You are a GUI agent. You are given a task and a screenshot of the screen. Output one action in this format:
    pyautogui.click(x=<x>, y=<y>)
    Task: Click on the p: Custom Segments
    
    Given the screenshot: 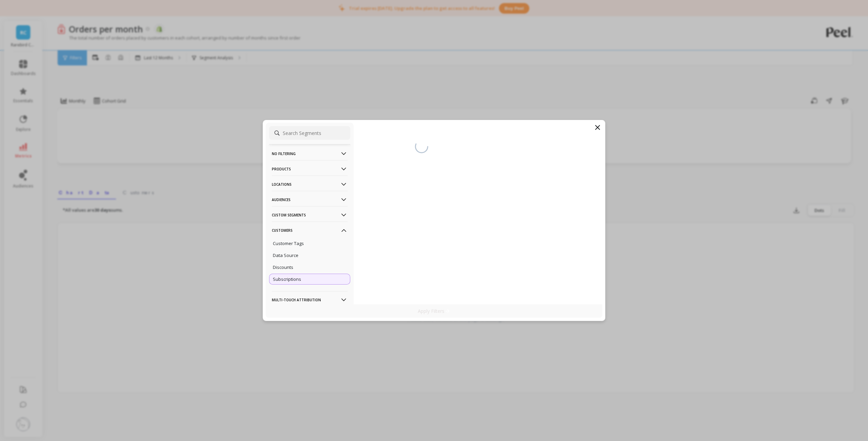 What is the action you would take?
    pyautogui.click(x=310, y=215)
    